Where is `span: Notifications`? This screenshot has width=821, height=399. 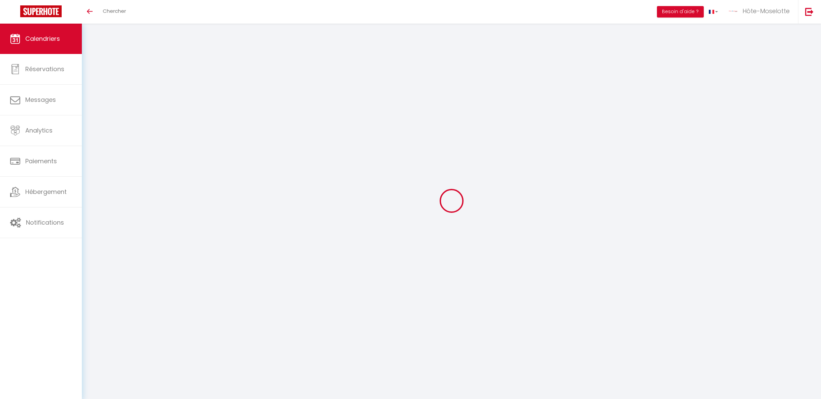 span: Notifications is located at coordinates (45, 222).